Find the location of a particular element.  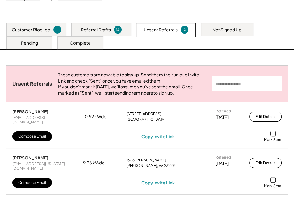

div: Complete is located at coordinates (80, 43).